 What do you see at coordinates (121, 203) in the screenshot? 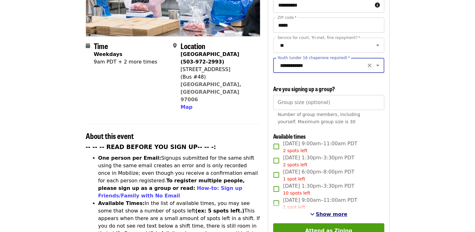
I see `strong: Available Times:` at bounding box center [121, 203].